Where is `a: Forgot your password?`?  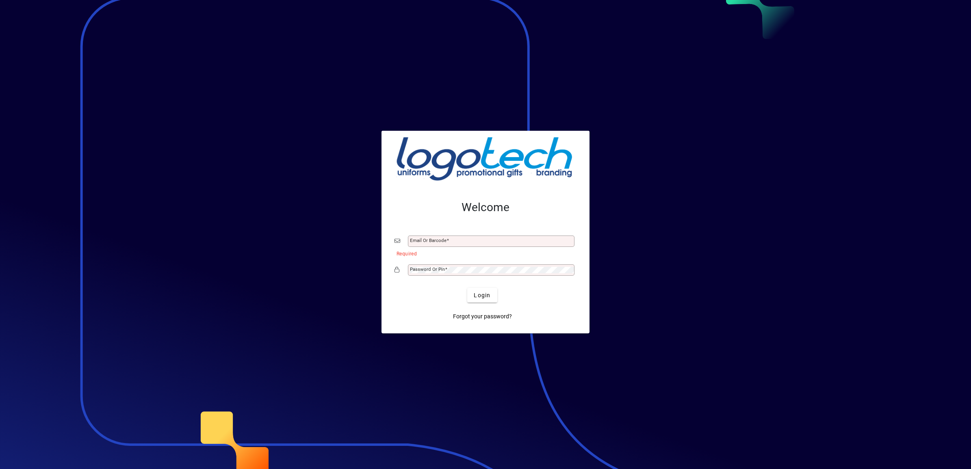 a: Forgot your password? is located at coordinates (482, 317).